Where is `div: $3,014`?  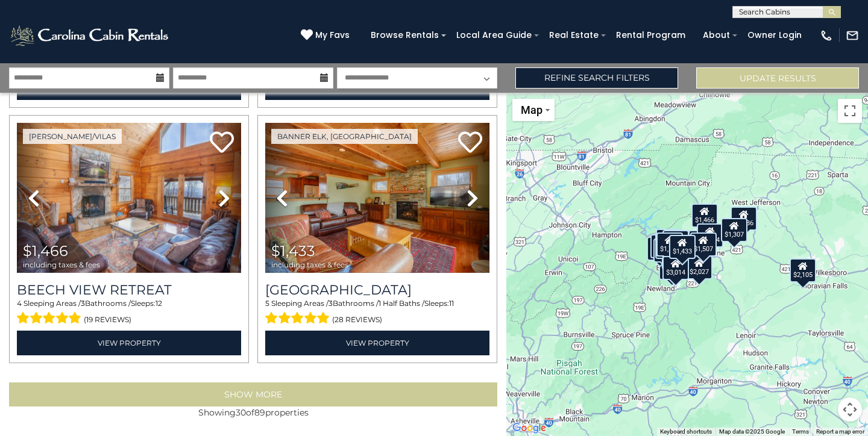
div: $3,014 is located at coordinates (676, 268).